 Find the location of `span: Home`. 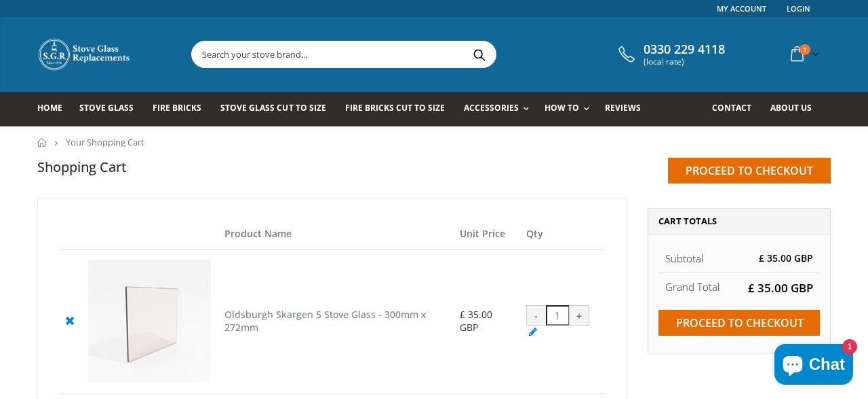

span: Home is located at coordinates (50, 107).